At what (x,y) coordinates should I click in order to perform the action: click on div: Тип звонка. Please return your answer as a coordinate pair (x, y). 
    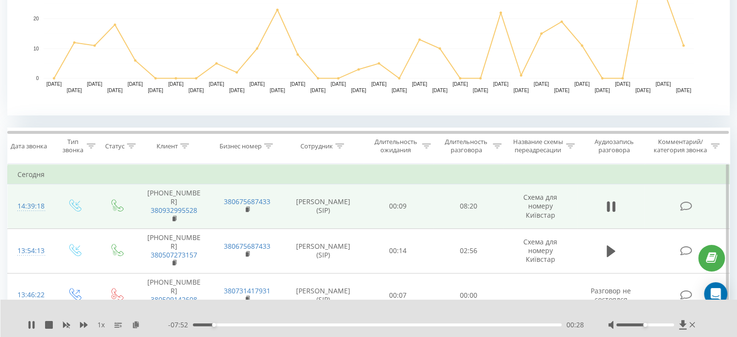
    Looking at the image, I should click on (72, 146).